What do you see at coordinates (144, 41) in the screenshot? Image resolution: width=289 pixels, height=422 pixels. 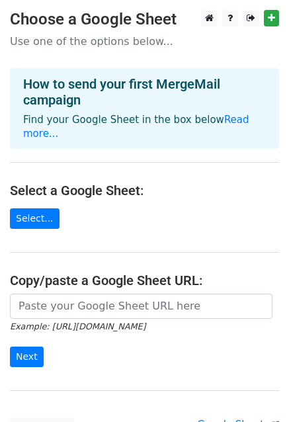 I see `p: Use one of the options below...` at bounding box center [144, 41].